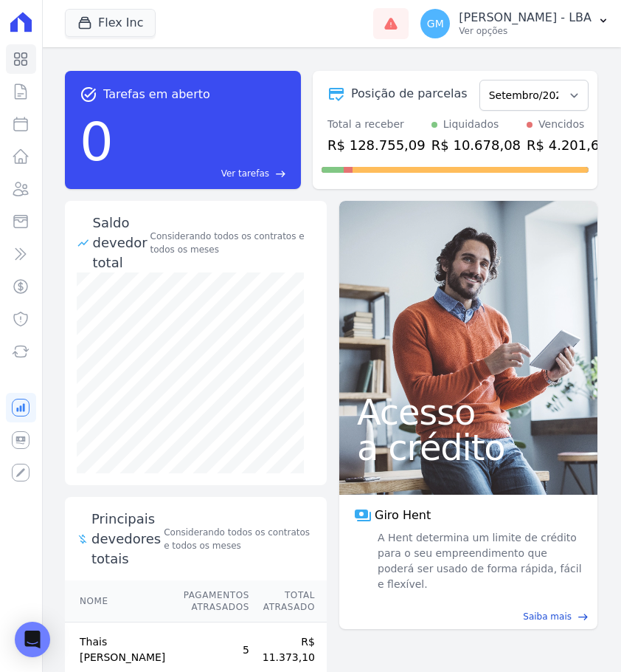  Describe the element at coordinates (126, 538) in the screenshot. I see `span: Principais devedores totais` at that location.